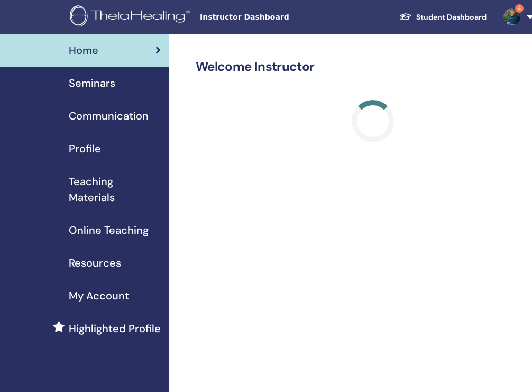  Describe the element at coordinates (83, 51) in the screenshot. I see `span: Home` at that location.